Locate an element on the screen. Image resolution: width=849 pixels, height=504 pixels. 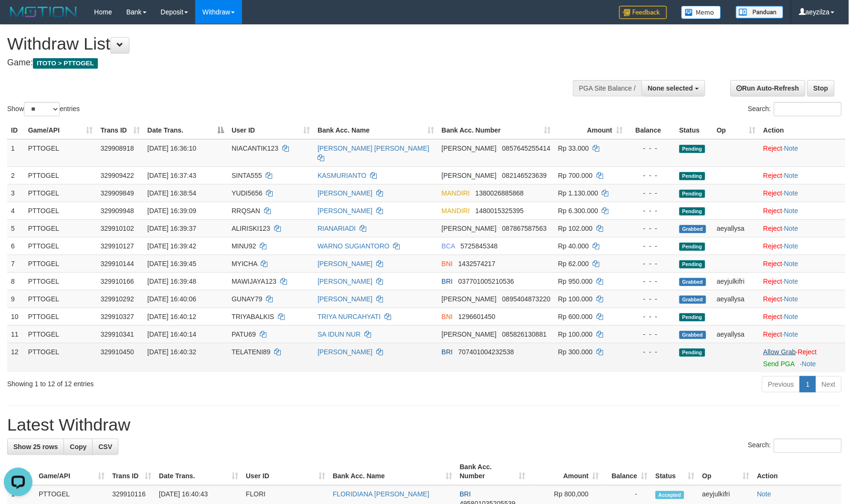
th: Date Trans.: activate to sort column descending is located at coordinates (186, 130).